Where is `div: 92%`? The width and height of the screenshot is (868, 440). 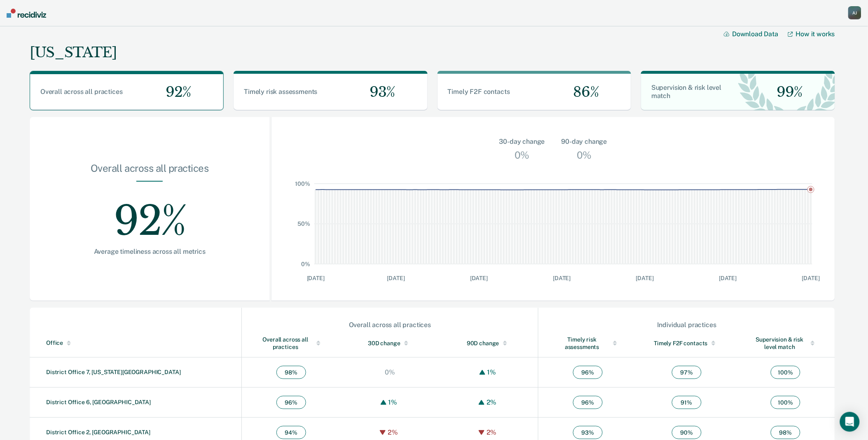 div: 92% is located at coordinates (149, 215).